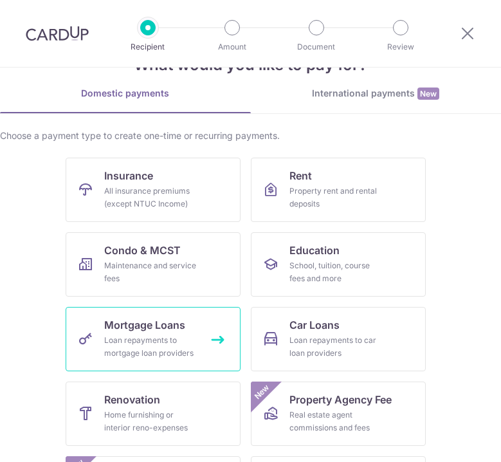 The width and height of the screenshot is (501, 462). I want to click on div: Real estate agent commissions and fees, so click(336, 422).